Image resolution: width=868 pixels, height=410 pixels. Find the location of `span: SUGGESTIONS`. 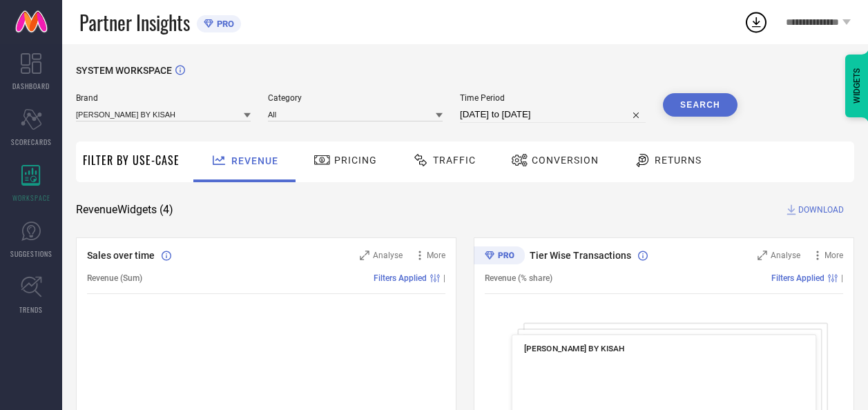

span: SUGGESTIONS is located at coordinates (31, 253).